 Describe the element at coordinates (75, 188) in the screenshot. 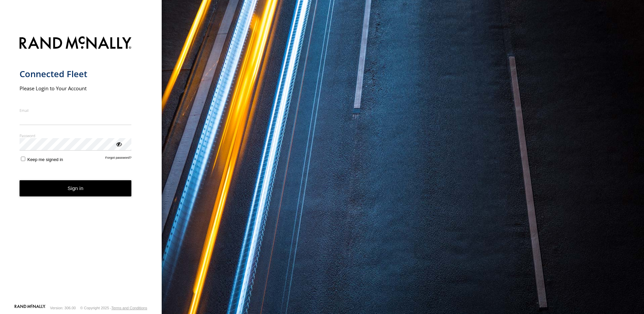

I see `button: Sign in` at that location.